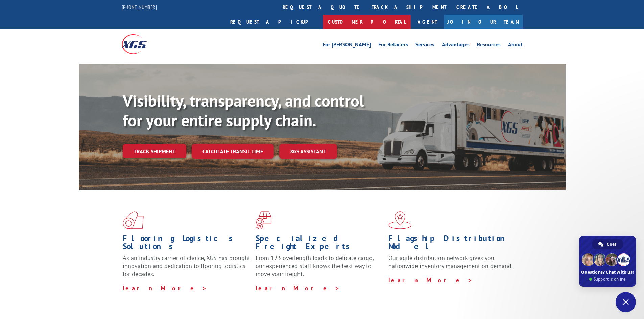  I want to click on img: xgs-icon-total-supply-chain-intelligence-red, so click(133, 220).